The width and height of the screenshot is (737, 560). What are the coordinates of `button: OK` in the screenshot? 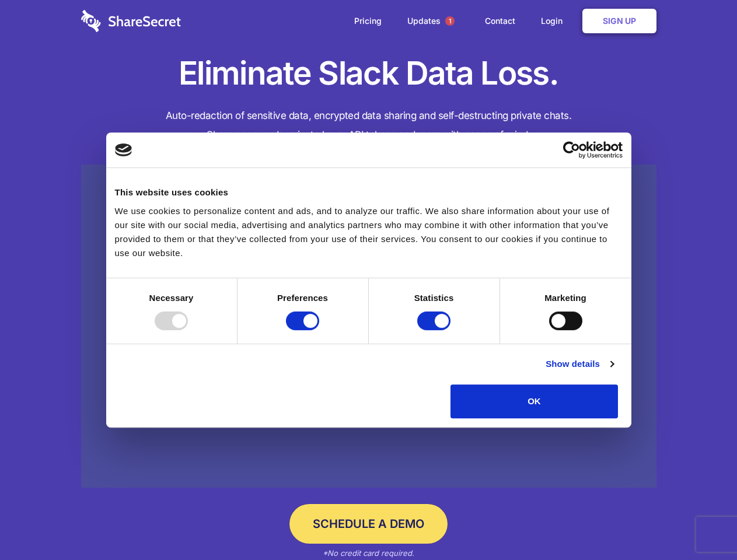 It's located at (534, 402).